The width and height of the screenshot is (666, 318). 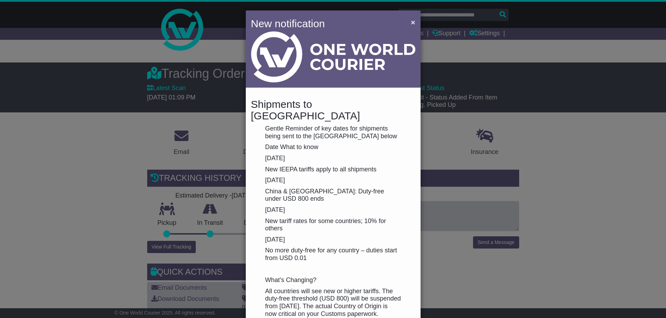 What do you see at coordinates (333, 170) in the screenshot?
I see `p: New IEEPA tariffs apply to all shipments` at bounding box center [333, 170].